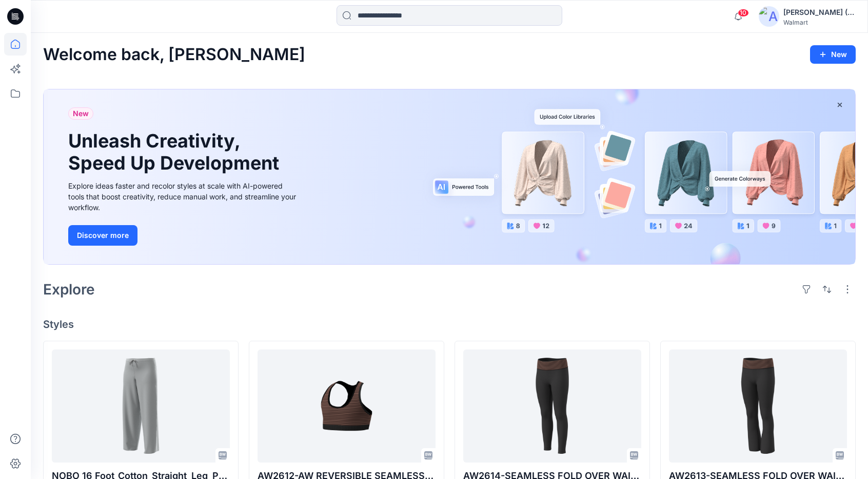 The height and width of the screenshot is (479, 868). What do you see at coordinates (758, 406) in the screenshot?
I see `a: AW2613-SEAMLESS FOLD OVER WAIST FLARE PANT` at bounding box center [758, 406].